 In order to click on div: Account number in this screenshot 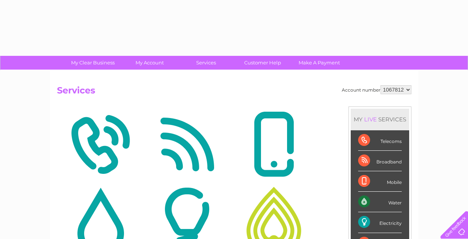, I will do `click(376, 90)`.